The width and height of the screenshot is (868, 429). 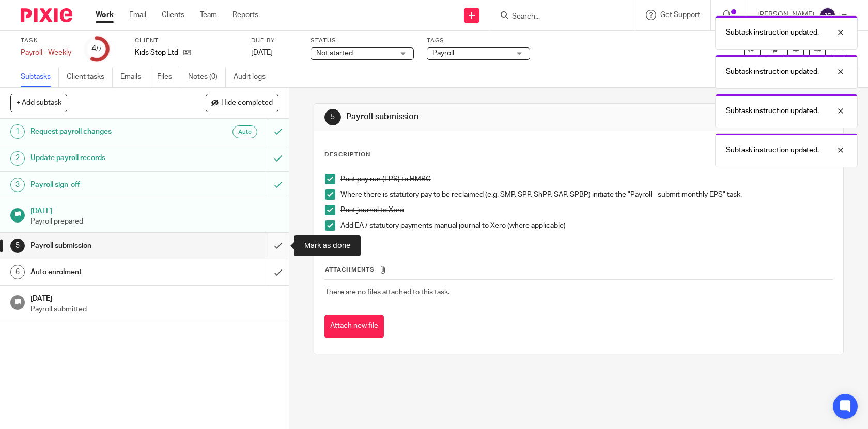 What do you see at coordinates (89, 77) in the screenshot?
I see `a: Client tasks` at bounding box center [89, 77].